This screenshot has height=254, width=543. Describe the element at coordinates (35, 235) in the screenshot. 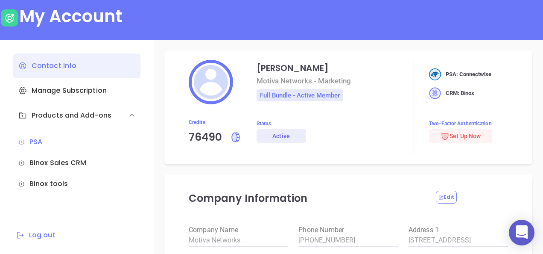

I see `button: Log out` at that location.